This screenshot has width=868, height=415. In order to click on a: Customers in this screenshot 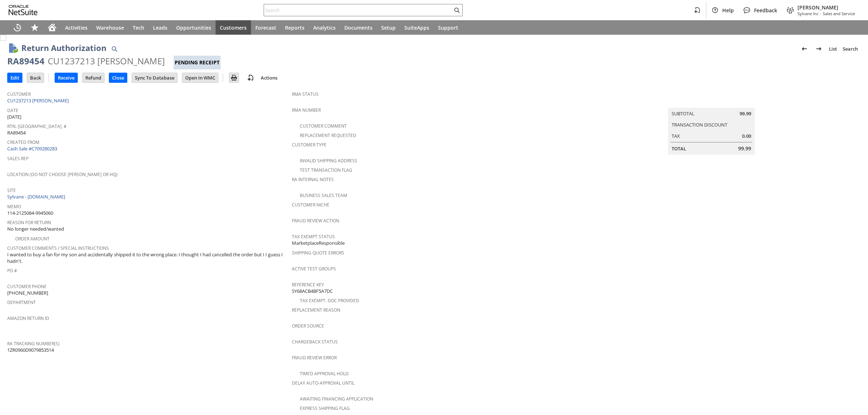, I will do `click(233, 27)`.